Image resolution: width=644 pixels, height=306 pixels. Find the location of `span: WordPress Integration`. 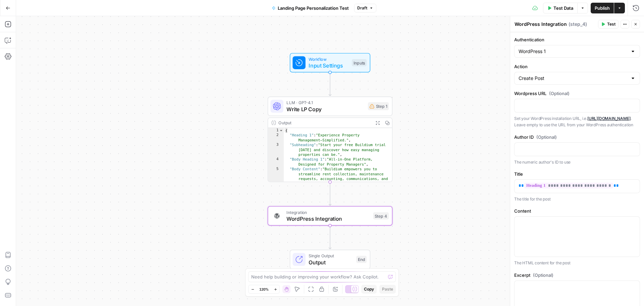

span: WordPress Integration is located at coordinates (328, 219).